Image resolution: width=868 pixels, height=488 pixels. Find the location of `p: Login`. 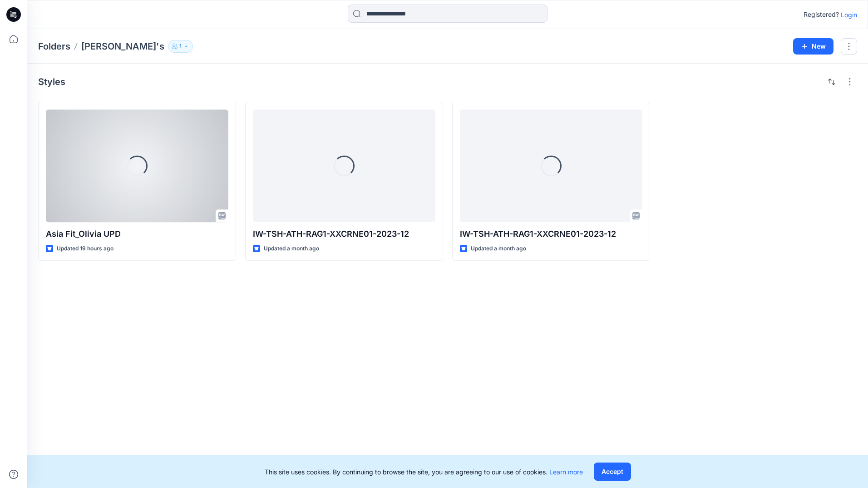

p: Login is located at coordinates (849, 15).